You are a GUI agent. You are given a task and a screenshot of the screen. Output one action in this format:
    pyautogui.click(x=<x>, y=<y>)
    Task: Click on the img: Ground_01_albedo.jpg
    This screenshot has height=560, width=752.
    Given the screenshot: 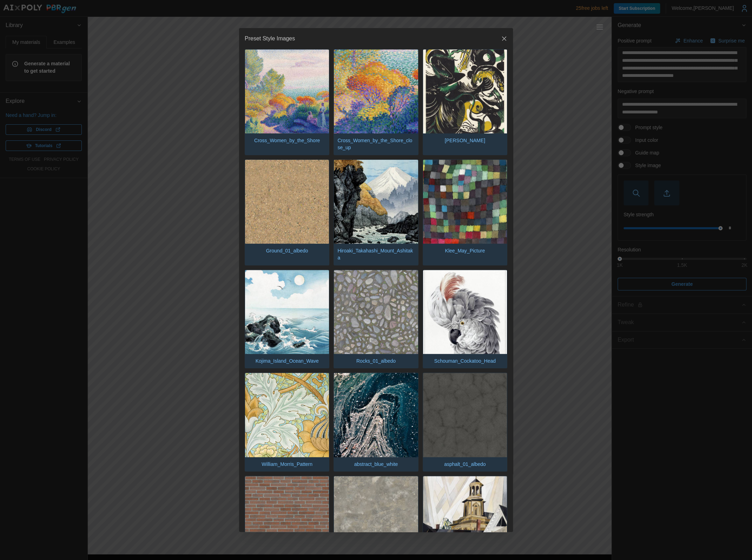 What is the action you would take?
    pyautogui.click(x=287, y=202)
    